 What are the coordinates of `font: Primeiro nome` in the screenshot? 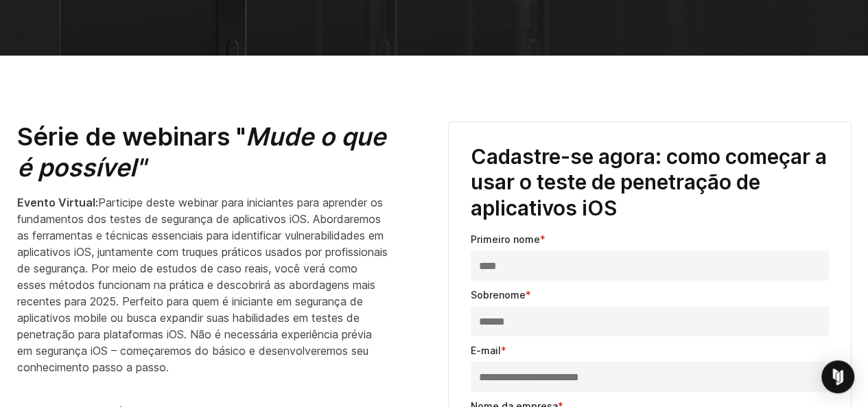 It's located at (505, 239).